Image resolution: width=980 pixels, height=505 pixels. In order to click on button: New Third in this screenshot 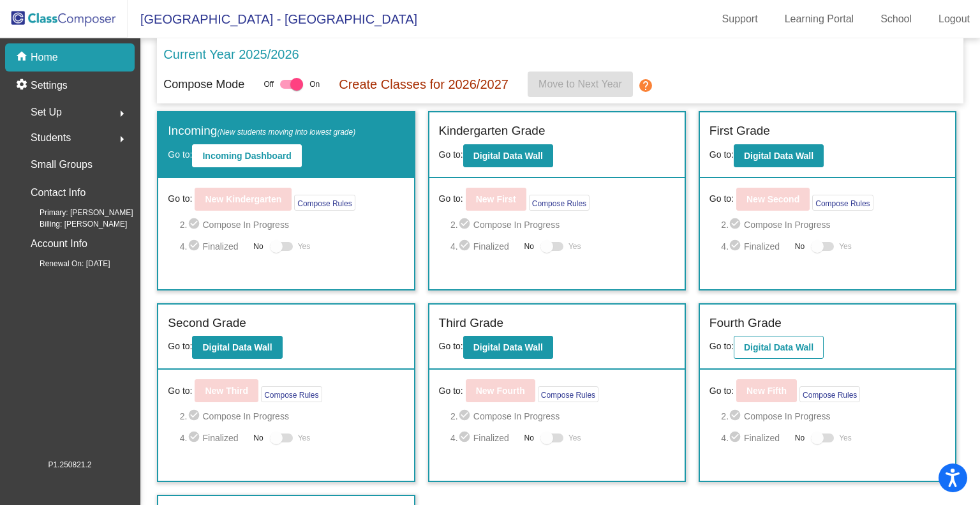, I will do `click(226, 390)`.